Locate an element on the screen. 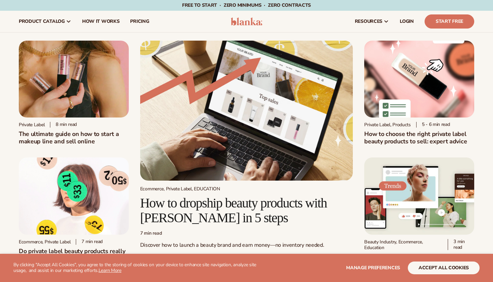 The width and height of the screenshot is (493, 282). img: Private Label Beauty Products Click is located at coordinates (419, 79).